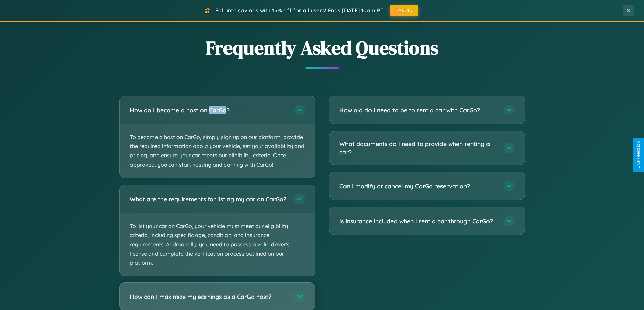 The height and width of the screenshot is (310, 644). I want to click on div: Give Feedback, so click(638, 155).